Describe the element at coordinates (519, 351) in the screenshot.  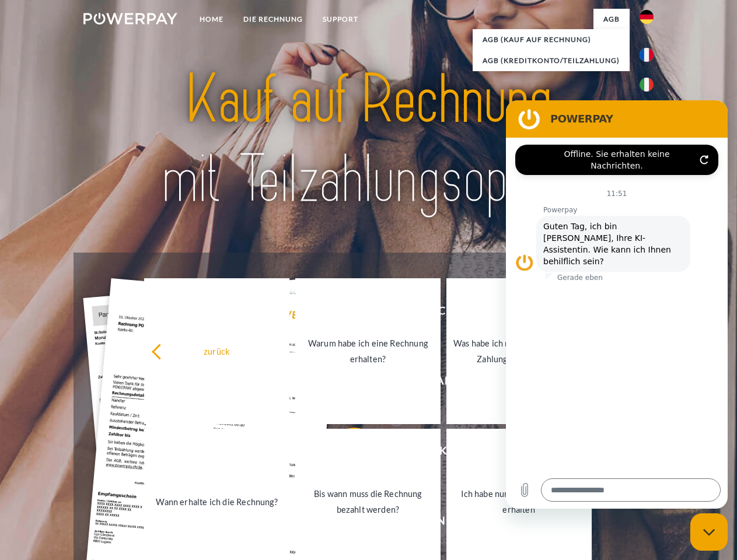
I see `a: Was habe ich noch offen, ist meine Zahlung eingegangen?` at that location.